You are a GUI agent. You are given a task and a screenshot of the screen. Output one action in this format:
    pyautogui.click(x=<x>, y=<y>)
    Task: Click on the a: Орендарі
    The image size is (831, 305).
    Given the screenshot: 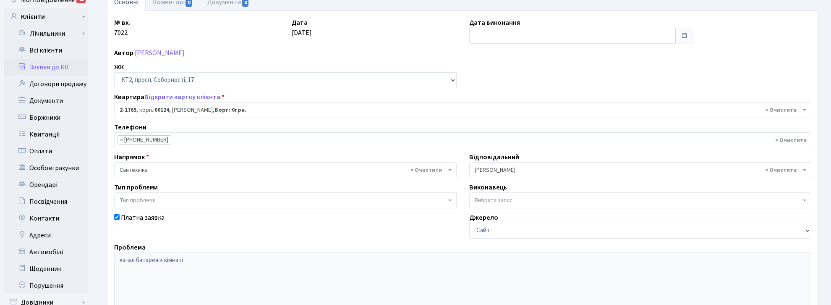 What is the action you would take?
    pyautogui.click(x=46, y=185)
    